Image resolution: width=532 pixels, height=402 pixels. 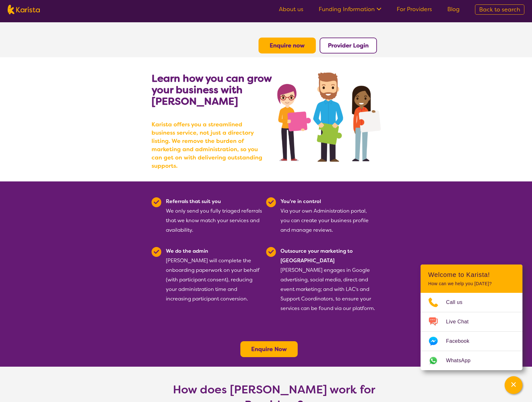 What do you see at coordinates (350, 9) in the screenshot?
I see `a: Funding Information` at bounding box center [350, 9].